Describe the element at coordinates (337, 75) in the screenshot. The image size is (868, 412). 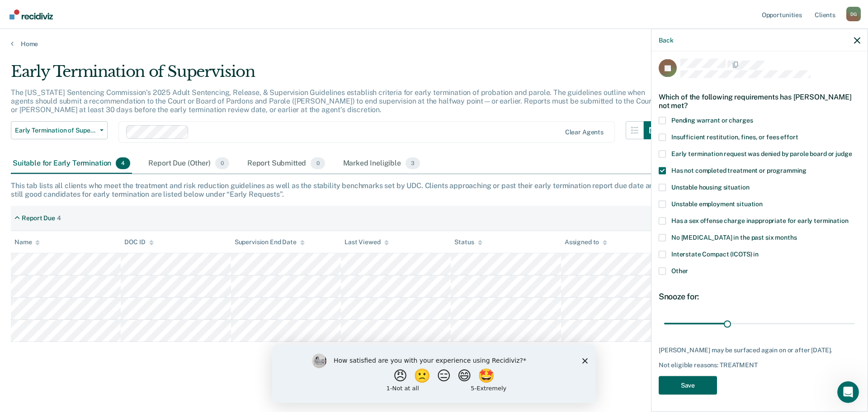
I see `div: Early Termination of Supervision` at that location.